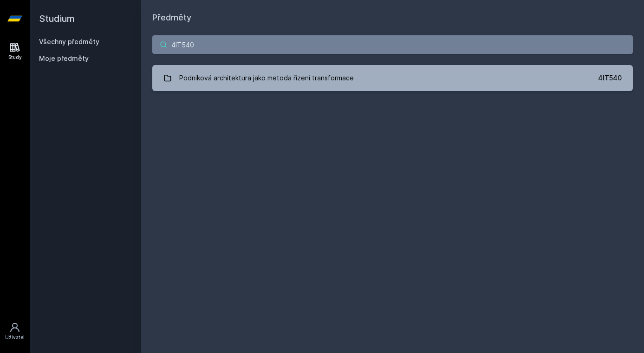 Image resolution: width=644 pixels, height=353 pixels. Describe the element at coordinates (63, 59) in the screenshot. I see `span: Moje předměty` at that location.